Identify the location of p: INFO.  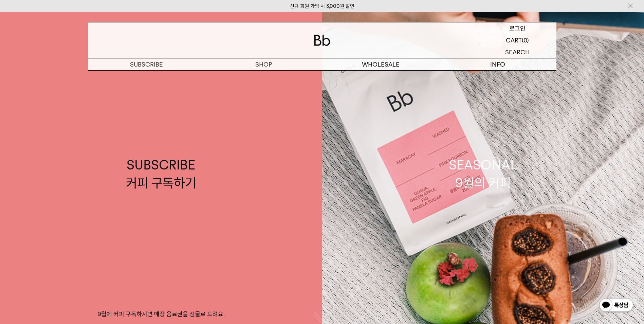
(498, 64).